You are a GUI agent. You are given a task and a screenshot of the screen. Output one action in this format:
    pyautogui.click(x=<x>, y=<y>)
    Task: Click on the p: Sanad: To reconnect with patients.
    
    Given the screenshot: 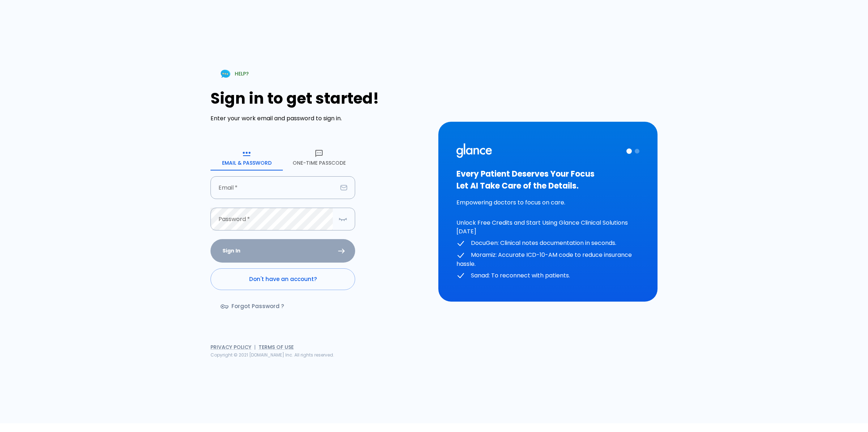 What is the action you would take?
    pyautogui.click(x=548, y=276)
    